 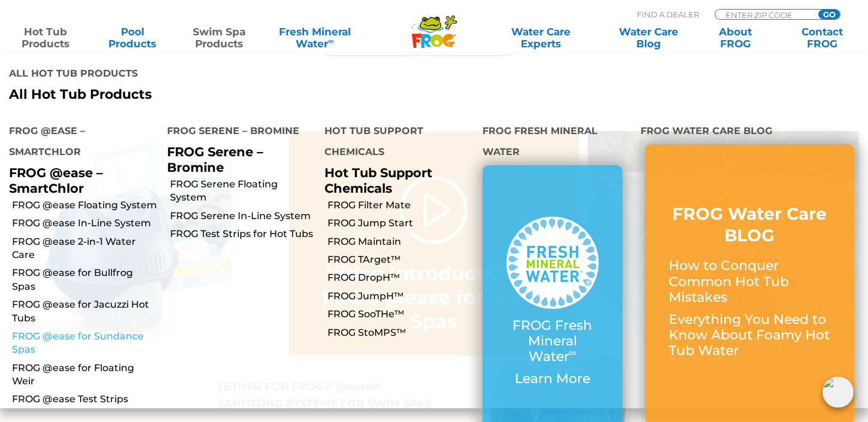 I want to click on a: FROG Test Strips for Hot Tubs, so click(x=243, y=233).